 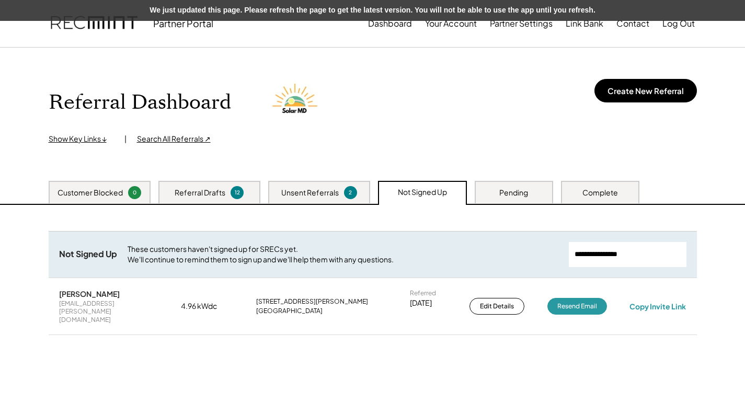 I want to click on div: Referred, so click(x=423, y=293).